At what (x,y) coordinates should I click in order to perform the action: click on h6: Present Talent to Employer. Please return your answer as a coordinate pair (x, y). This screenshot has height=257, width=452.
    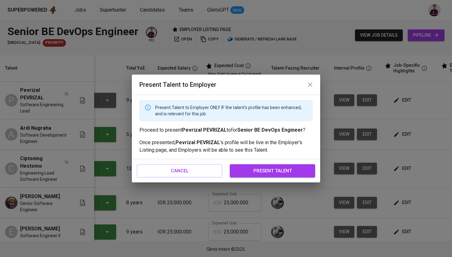
    Looking at the image, I should click on (226, 85).